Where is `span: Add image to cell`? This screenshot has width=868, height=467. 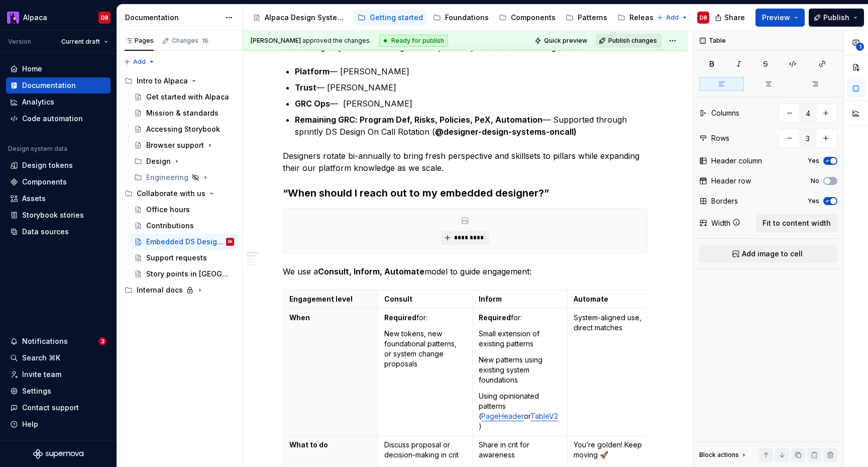
span: Add image to cell is located at coordinates (772, 253).